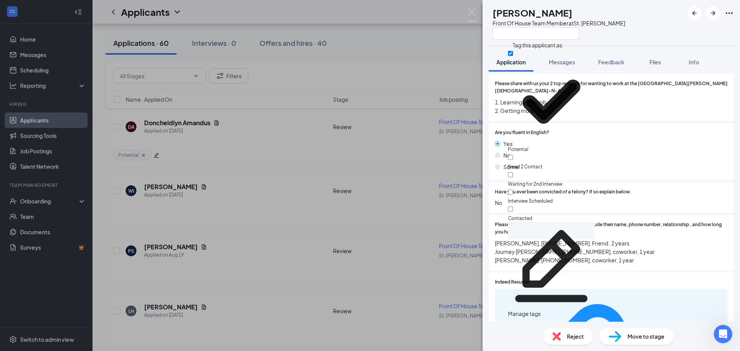 This screenshot has width=740, height=351. Describe the element at coordinates (522, 133) in the screenshot. I see `span: Are you fluent in English?` at that location.